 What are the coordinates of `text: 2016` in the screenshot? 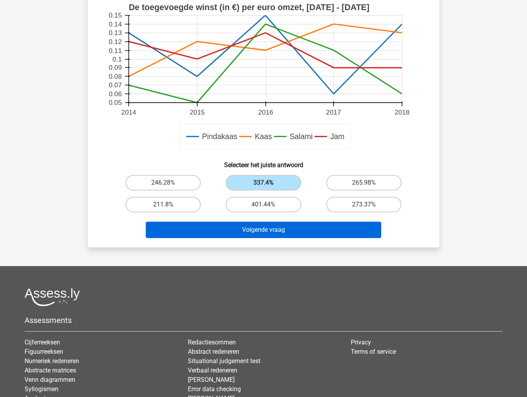 It's located at (266, 112).